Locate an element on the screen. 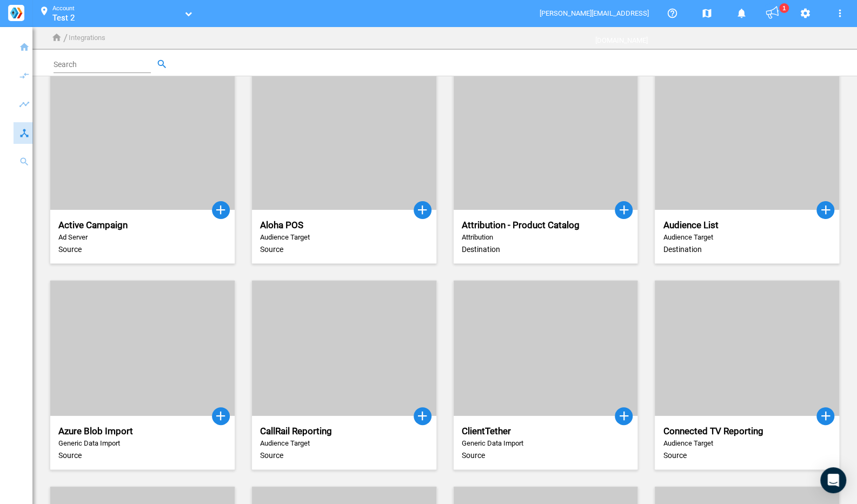 The image size is (857, 504). i: compare_arrows is located at coordinates (24, 76).